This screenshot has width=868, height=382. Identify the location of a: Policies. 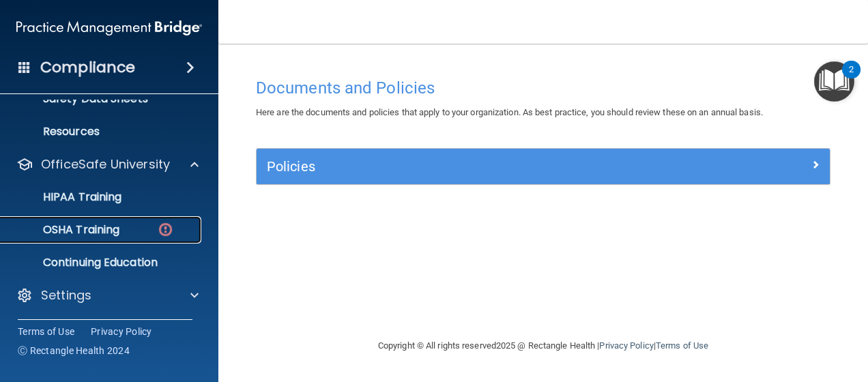
(543, 167).